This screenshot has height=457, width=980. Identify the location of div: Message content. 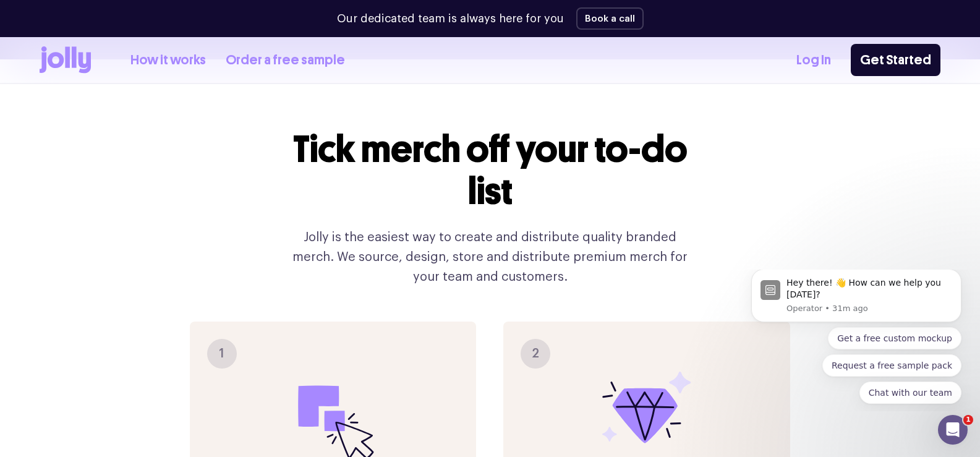
(137, 19).